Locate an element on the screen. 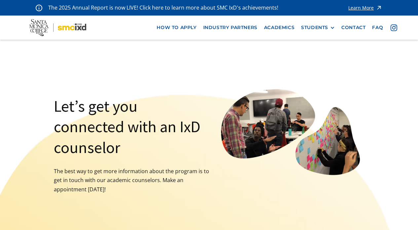 Image resolution: width=418 pixels, height=230 pixels. img: icon - information - alert is located at coordinates (39, 8).